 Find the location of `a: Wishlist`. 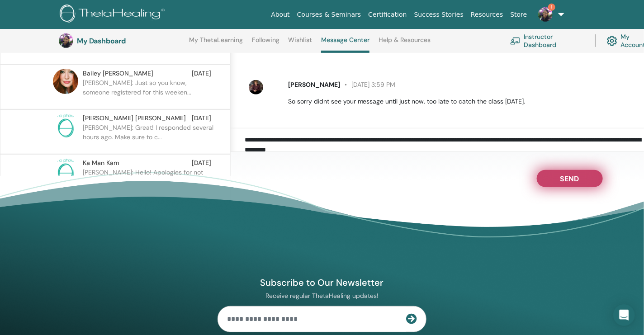

a: Wishlist is located at coordinates (301, 43).